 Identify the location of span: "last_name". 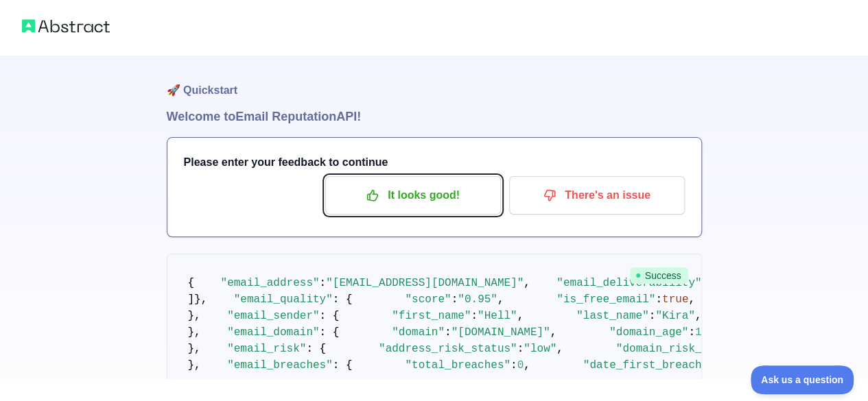
(613, 316).